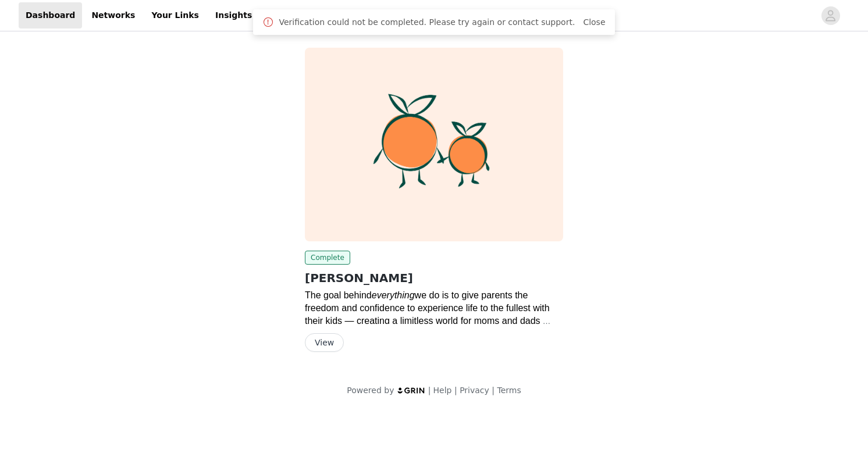  What do you see at coordinates (443, 390) in the screenshot?
I see `a: Help` at bounding box center [443, 390].